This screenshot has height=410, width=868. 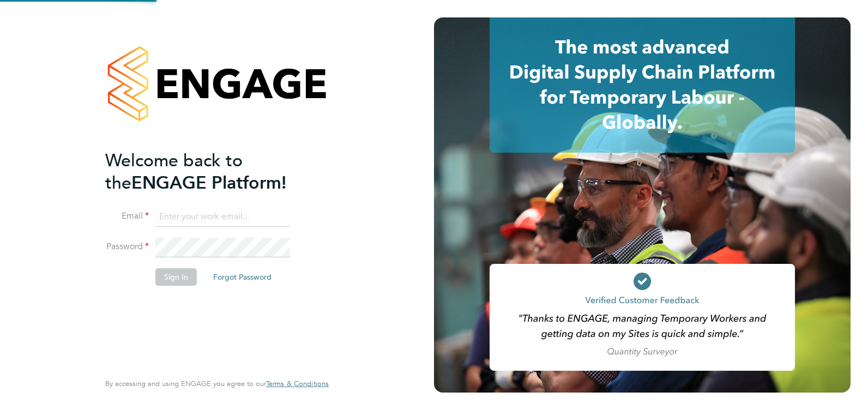 I want to click on button: Sign In, so click(x=177, y=277).